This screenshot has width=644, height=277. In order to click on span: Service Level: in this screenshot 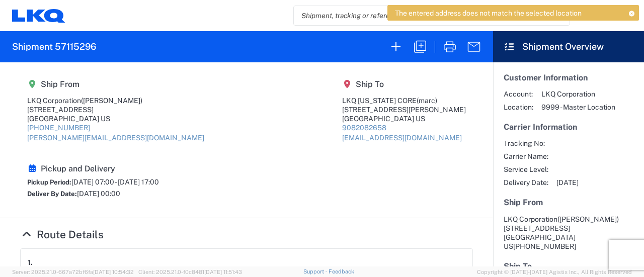, I will do `click(526, 170)`.